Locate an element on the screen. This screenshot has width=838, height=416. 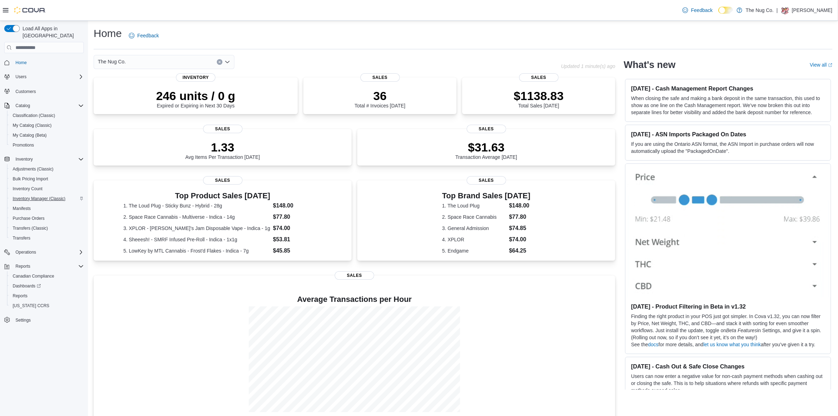
span: Canadian Compliance is located at coordinates (33, 276).